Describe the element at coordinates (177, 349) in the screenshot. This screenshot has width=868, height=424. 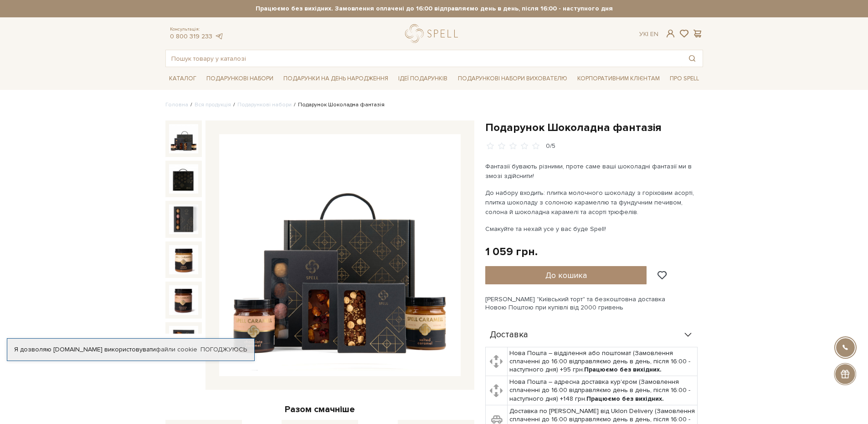
I see `a: файли cookie` at that location.